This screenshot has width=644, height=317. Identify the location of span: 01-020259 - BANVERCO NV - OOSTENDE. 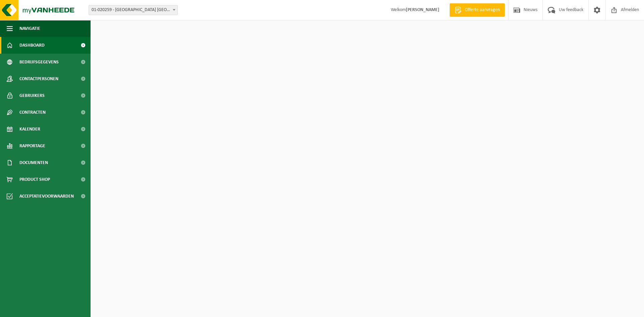
(133, 10).